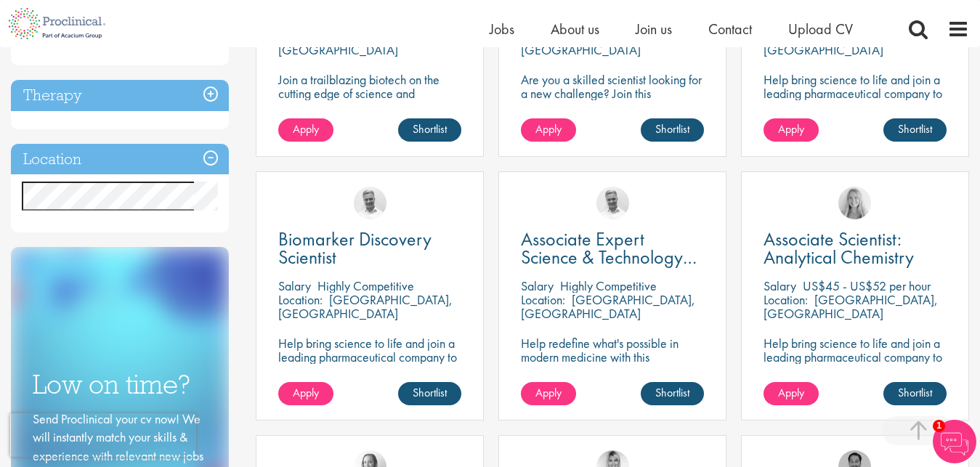 The height and width of the screenshot is (467, 980). What do you see at coordinates (120, 159) in the screenshot?
I see `h3: Location` at bounding box center [120, 159].